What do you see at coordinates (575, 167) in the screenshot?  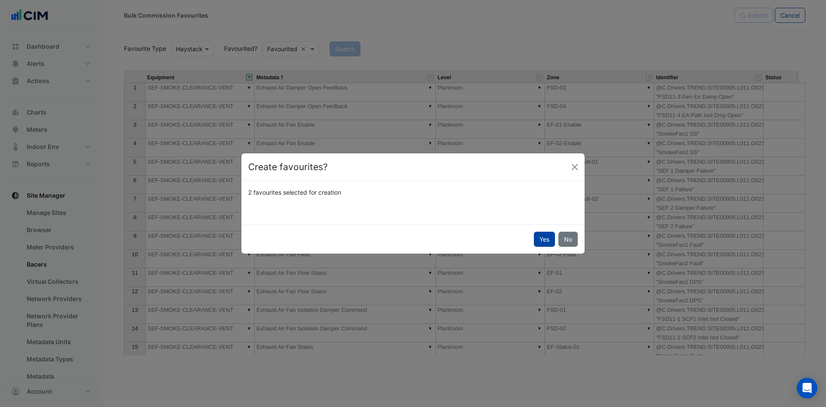 I see `button: Close` at bounding box center [575, 167].